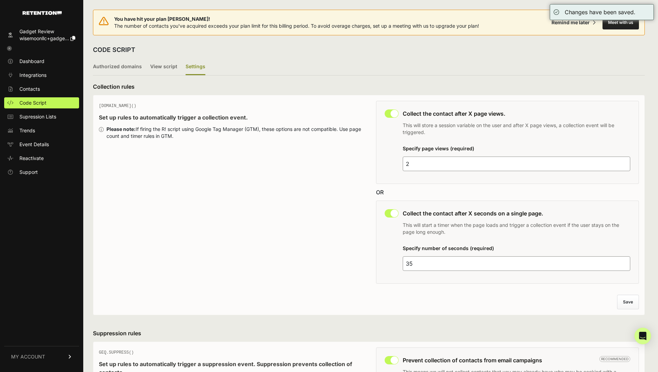 This screenshot has height=372, width=658. What do you see at coordinates (438, 148) in the screenshot?
I see `label: Specify page views (required)` at bounding box center [438, 148].